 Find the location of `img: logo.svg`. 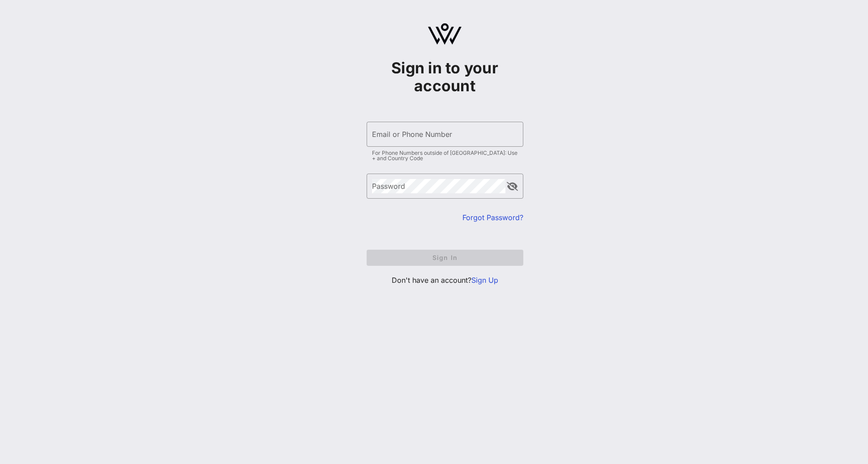

img: logo.svg is located at coordinates (445, 34).